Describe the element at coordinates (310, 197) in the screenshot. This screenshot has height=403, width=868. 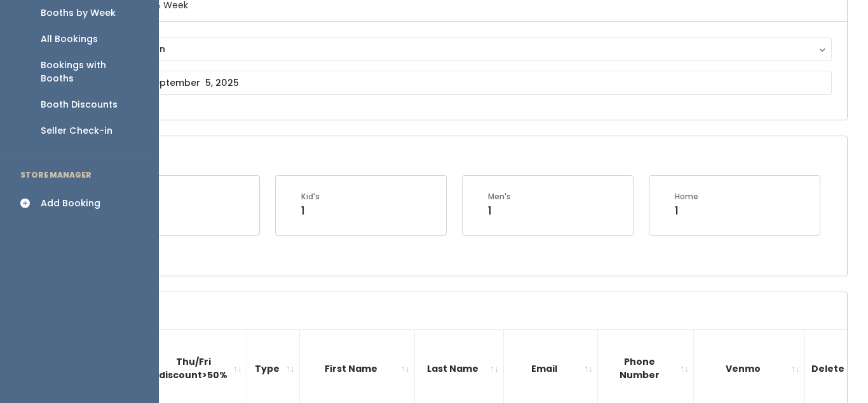
I see `div: Kid's` at that location.